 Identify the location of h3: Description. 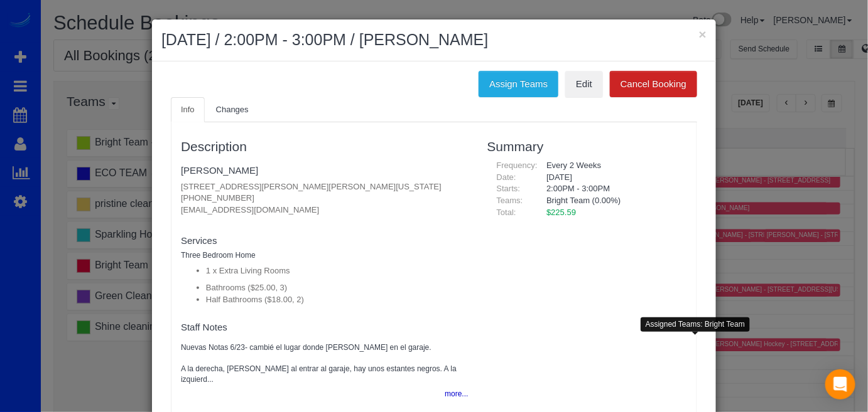
(325, 146).